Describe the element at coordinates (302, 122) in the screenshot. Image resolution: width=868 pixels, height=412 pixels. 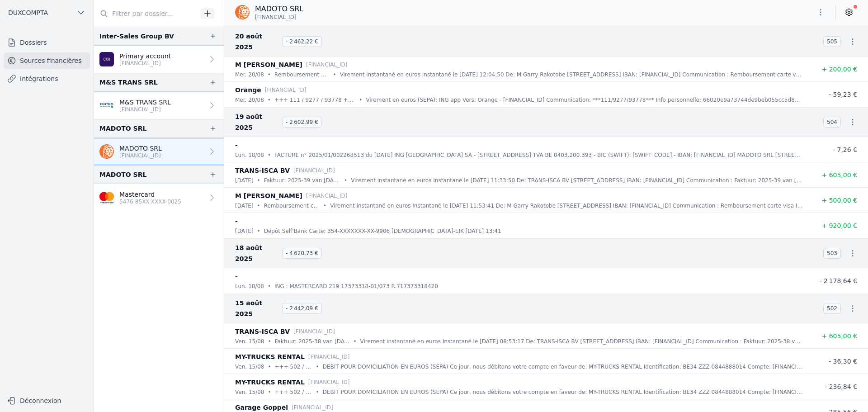
I see `span: - 2 602,99 €` at that location.